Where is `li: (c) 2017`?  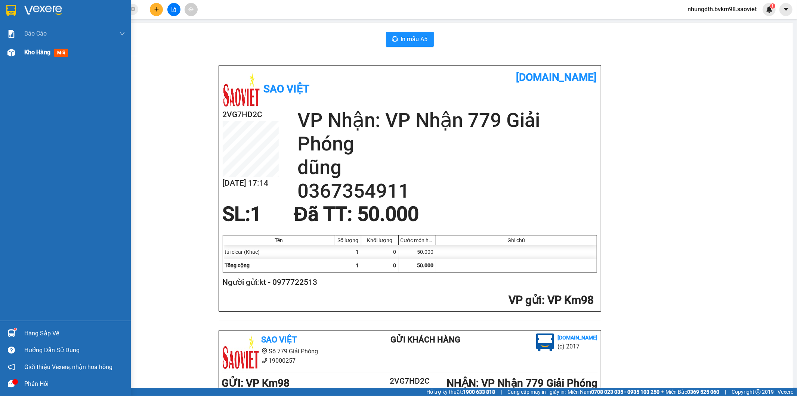 li: (c) 2017 is located at coordinates (578, 346).